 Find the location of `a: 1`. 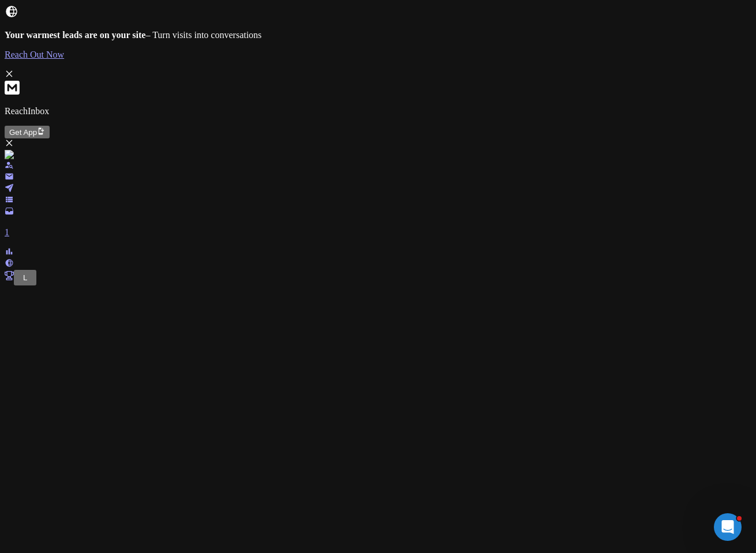

a: 1 is located at coordinates (378, 223).